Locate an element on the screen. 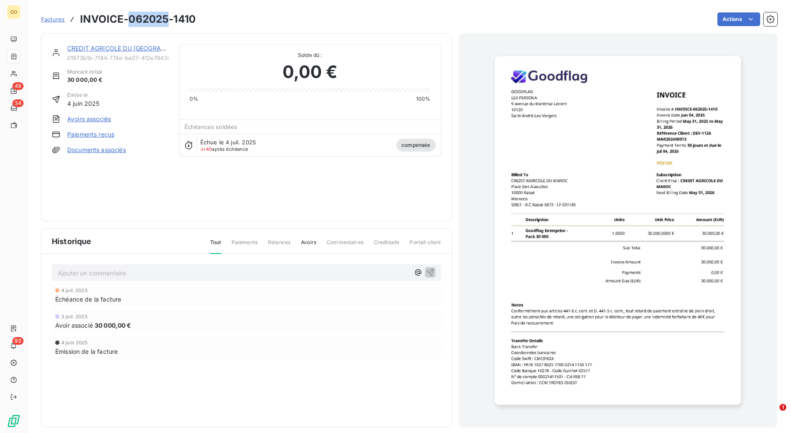 The height and width of the screenshot is (433, 791). span: Émise le is located at coordinates (83, 95).